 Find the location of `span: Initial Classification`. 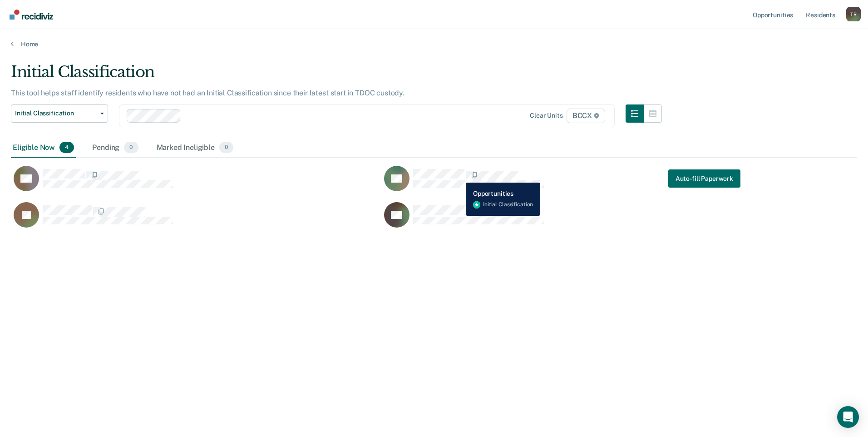

span: Initial Classification is located at coordinates (56, 113).